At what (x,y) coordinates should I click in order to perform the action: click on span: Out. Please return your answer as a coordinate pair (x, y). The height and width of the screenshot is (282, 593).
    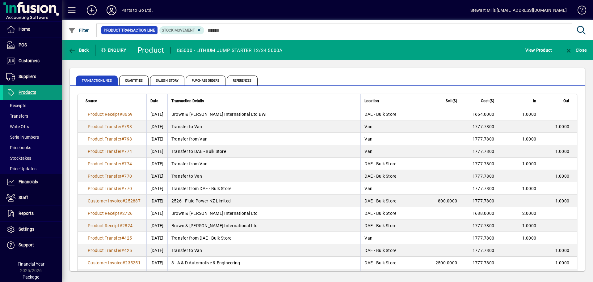
    Looking at the image, I should click on (567, 101).